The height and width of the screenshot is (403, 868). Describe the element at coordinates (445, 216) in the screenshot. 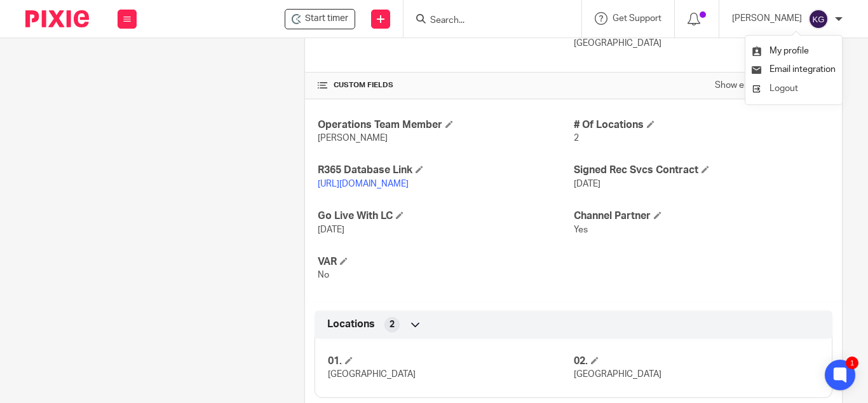

I see `h4: Go Live With LC` at that location.